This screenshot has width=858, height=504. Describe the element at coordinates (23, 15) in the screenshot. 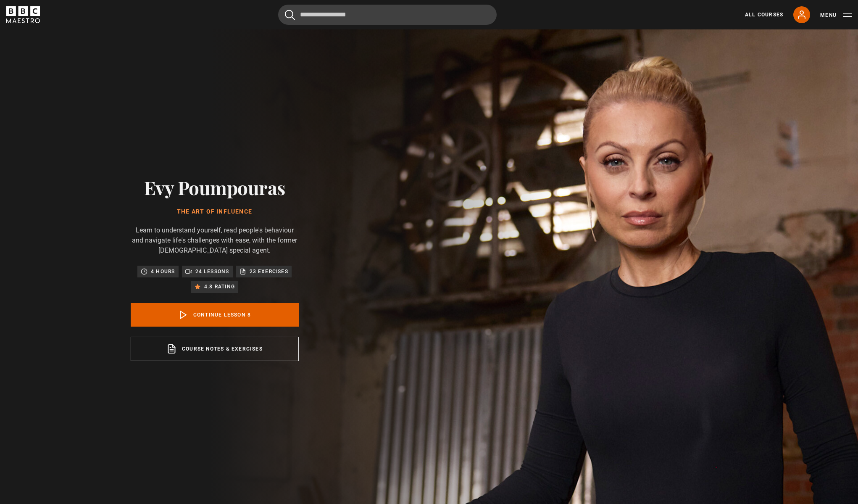

I see `svg: BBC Maestro` at that location.